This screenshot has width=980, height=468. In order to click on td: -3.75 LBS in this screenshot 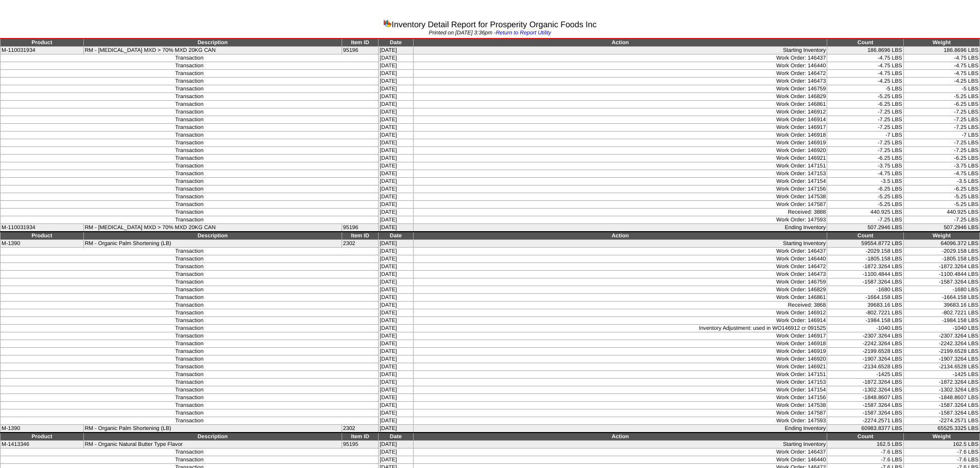, I will do `click(866, 166)`.